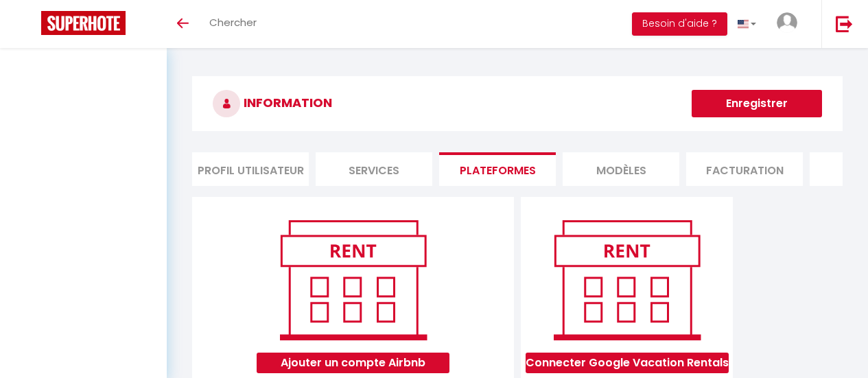 The image size is (868, 378). Describe the element at coordinates (517, 103) in the screenshot. I see `h3: INFORMATION` at that location.